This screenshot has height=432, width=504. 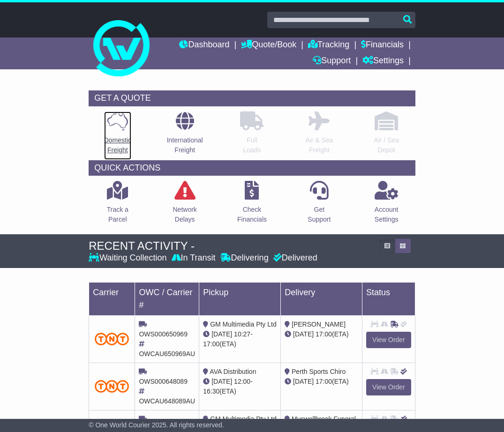 I want to click on td: OWC / Carrier #, so click(x=167, y=298).